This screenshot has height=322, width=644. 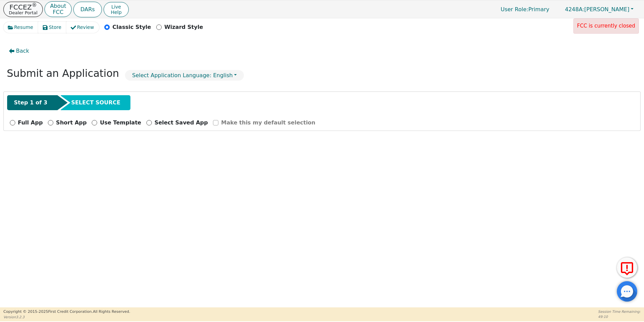 What do you see at coordinates (515, 9) in the screenshot?
I see `span: User Role :` at bounding box center [515, 9].